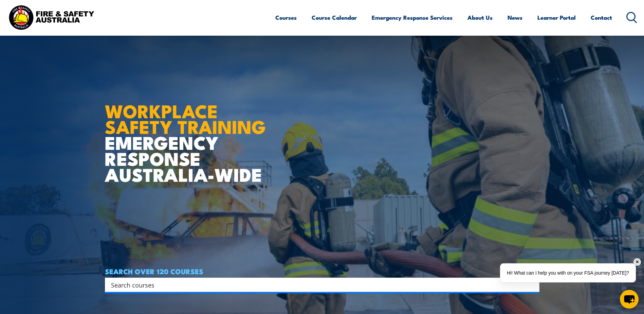  I want to click on button: chat-button, so click(629, 299).